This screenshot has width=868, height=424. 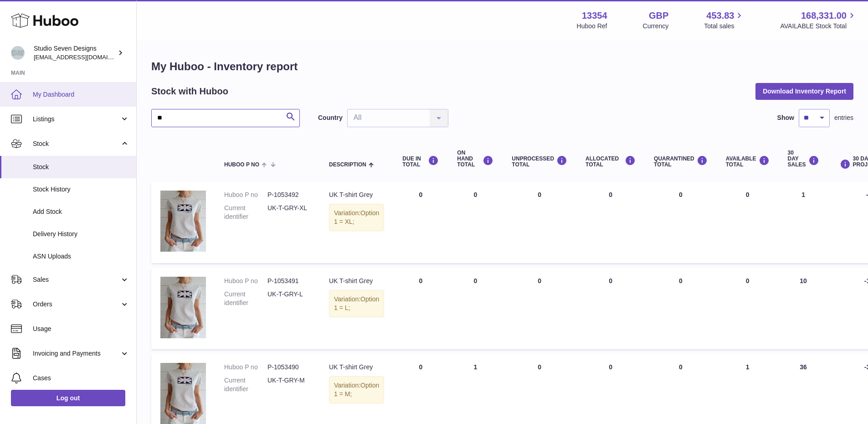 I want to click on dd: P-1053492, so click(x=289, y=194).